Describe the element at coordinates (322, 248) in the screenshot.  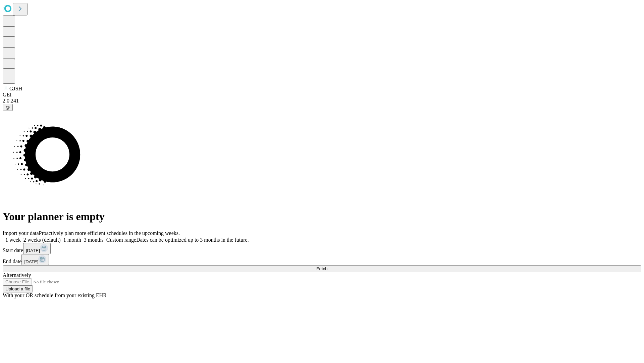
I see `div: Start date` at that location.